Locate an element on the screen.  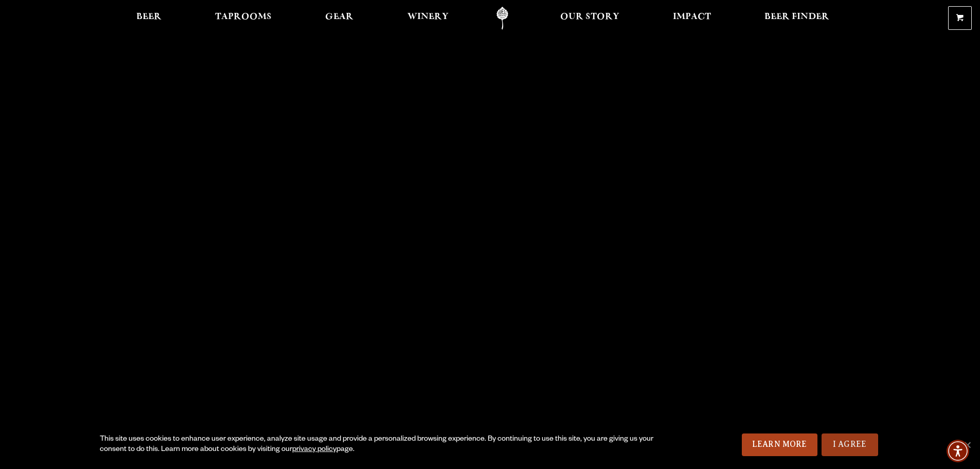
a: Winery is located at coordinates (428, 18).